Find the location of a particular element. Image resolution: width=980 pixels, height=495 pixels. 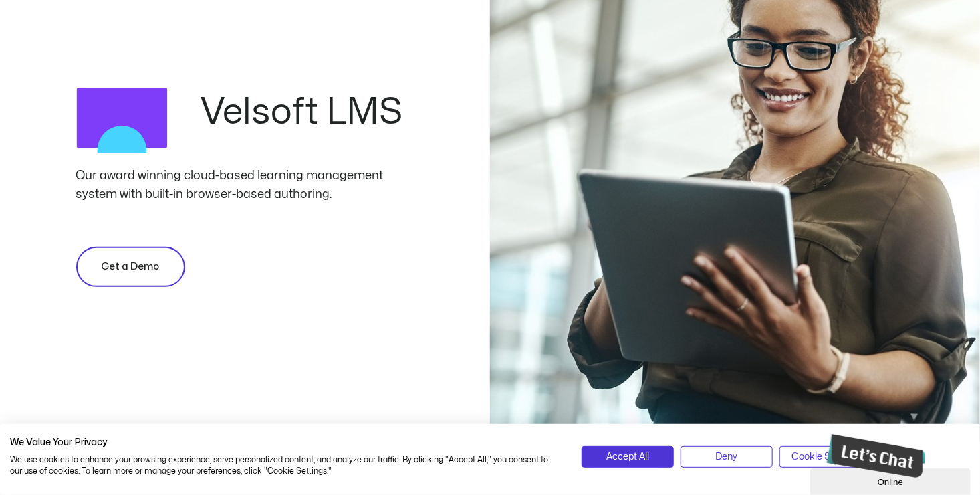

span: Accept All is located at coordinates (628, 457).